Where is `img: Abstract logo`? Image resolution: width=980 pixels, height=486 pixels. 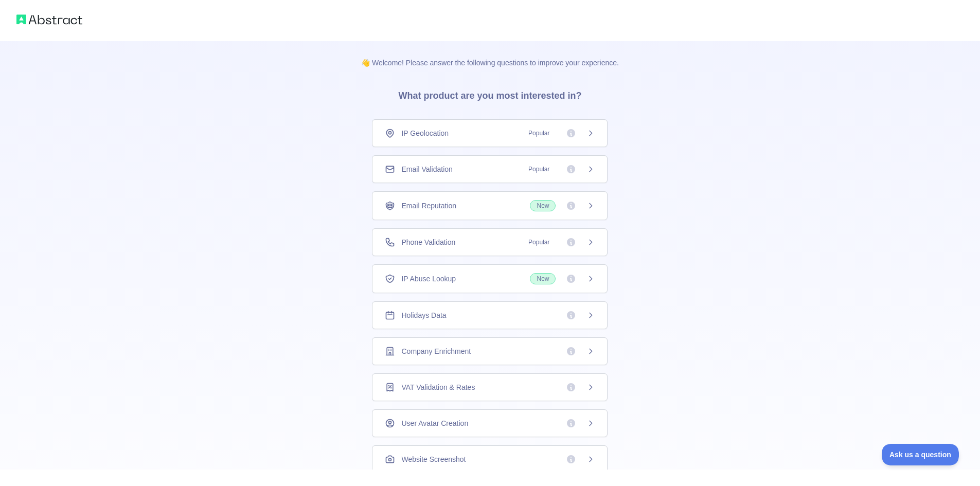 img: Abstract logo is located at coordinates (50, 20).